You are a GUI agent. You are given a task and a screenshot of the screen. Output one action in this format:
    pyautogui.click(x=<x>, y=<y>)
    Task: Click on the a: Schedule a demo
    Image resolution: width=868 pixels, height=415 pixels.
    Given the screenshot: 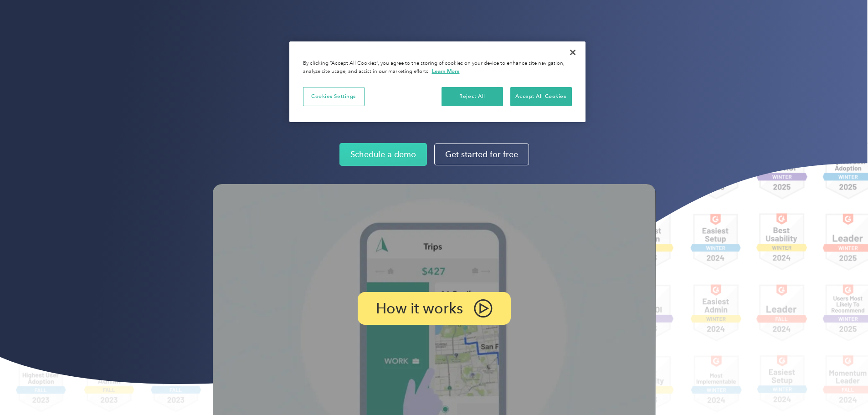 What is the action you would take?
    pyautogui.click(x=383, y=154)
    